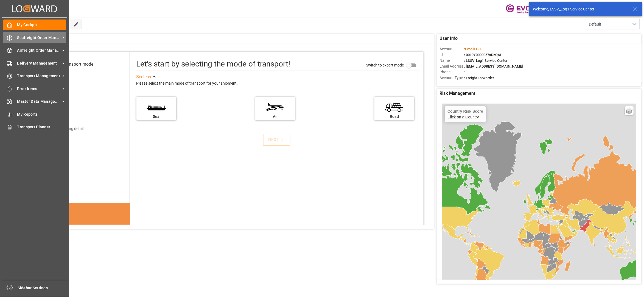 The width and height of the screenshot is (644, 297). What do you see at coordinates (612, 24) in the screenshot?
I see `button: open menu` at bounding box center [612, 24].